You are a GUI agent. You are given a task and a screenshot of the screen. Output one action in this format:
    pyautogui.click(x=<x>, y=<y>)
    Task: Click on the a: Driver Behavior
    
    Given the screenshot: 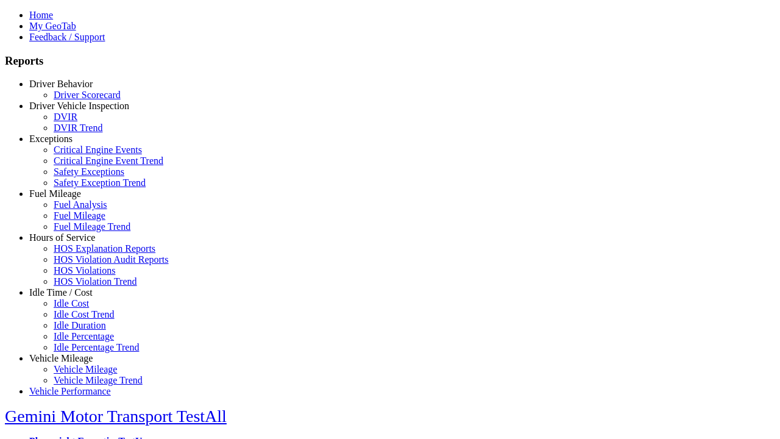 What is the action you would take?
    pyautogui.click(x=61, y=84)
    